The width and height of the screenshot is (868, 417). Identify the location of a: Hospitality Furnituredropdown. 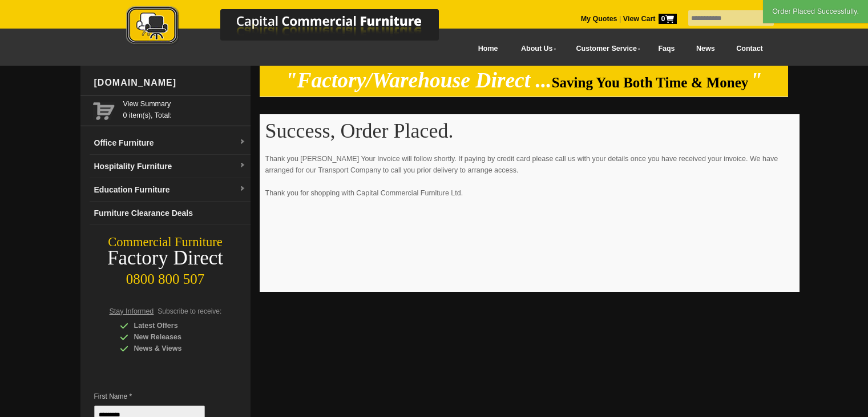
(170, 166).